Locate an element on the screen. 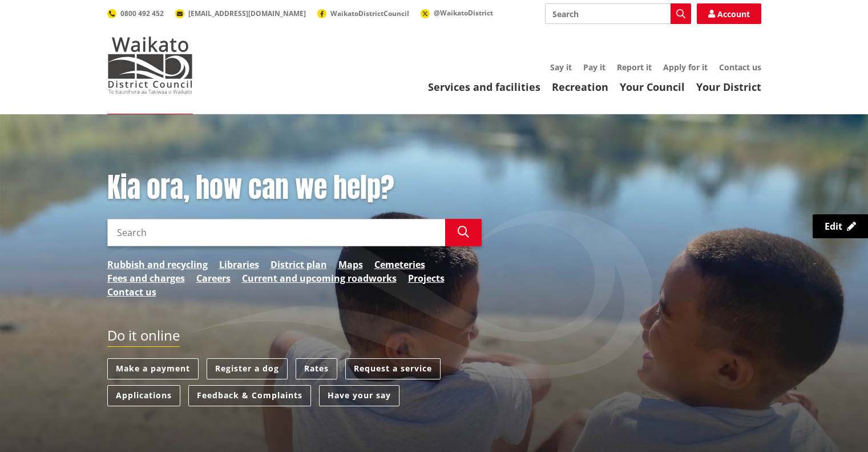  a: Applications is located at coordinates (144, 395).